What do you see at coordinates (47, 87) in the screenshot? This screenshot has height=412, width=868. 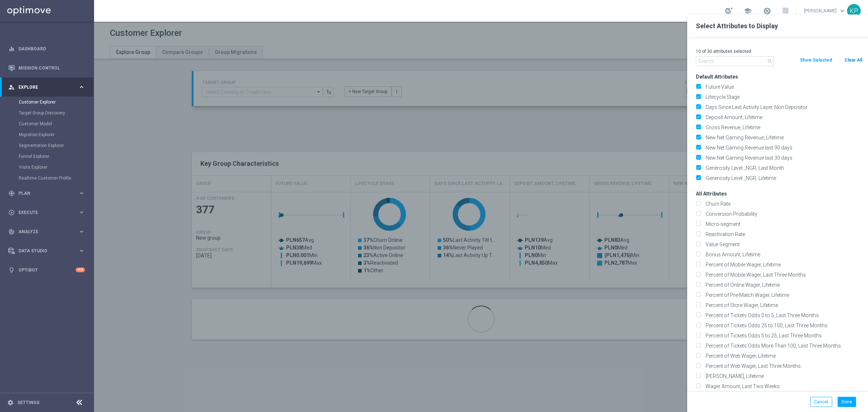 I see `div: person_search Explore keyboard_arrow_right` at bounding box center [47, 87].